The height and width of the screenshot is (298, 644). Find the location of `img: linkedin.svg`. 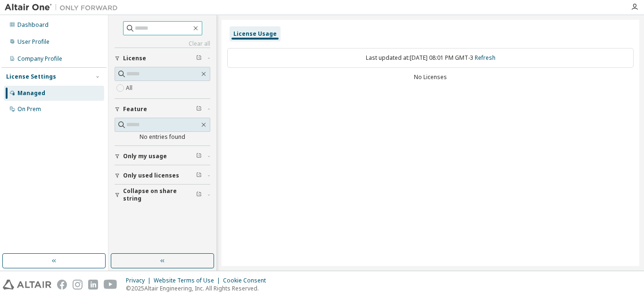

img: linkedin.svg is located at coordinates (93, 284).